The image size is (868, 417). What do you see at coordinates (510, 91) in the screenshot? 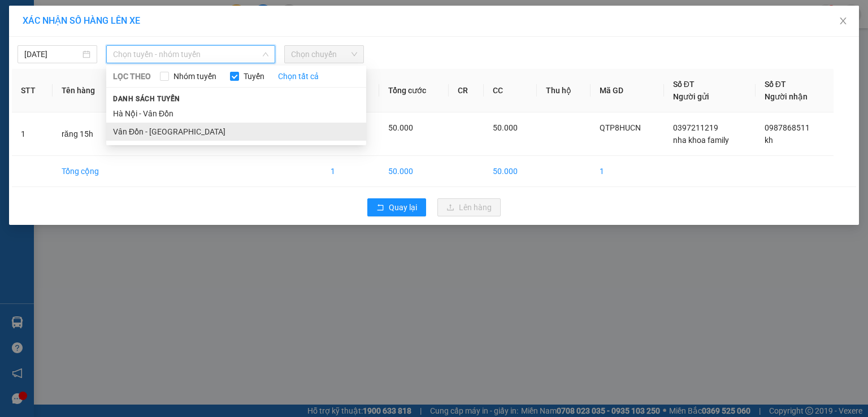
I see `th: CC` at bounding box center [510, 91].